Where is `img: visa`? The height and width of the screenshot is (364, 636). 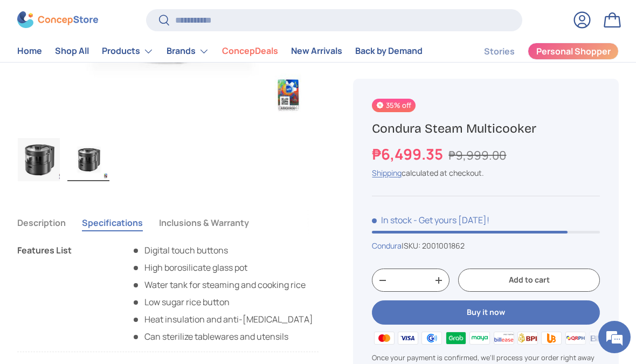
img: visa is located at coordinates (409, 338).